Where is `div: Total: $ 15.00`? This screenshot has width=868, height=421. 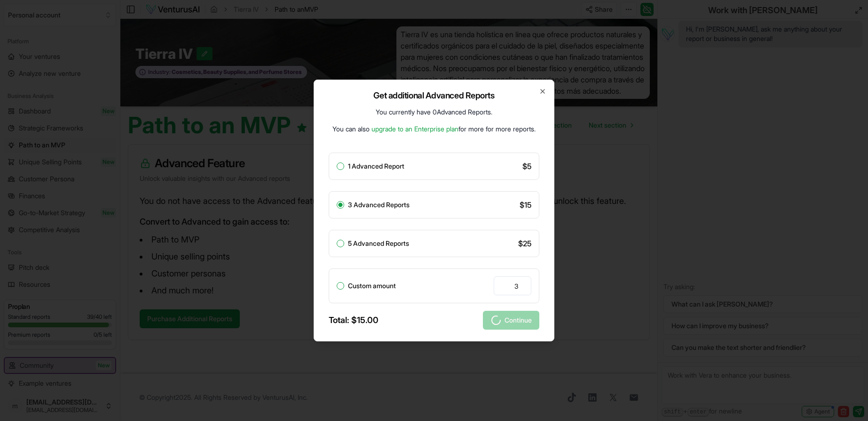 div: Total: $ 15.00 is located at coordinates (353, 320).